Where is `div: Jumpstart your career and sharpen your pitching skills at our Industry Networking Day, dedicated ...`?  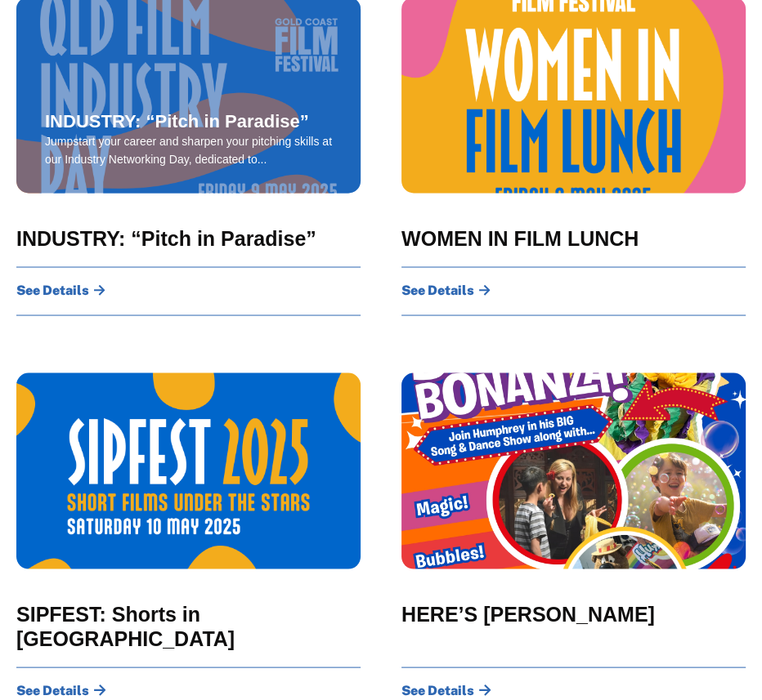
div: Jumpstart your career and sharpen your pitching skills at our Industry Networking Day, dedicated ... is located at coordinates (187, 151).